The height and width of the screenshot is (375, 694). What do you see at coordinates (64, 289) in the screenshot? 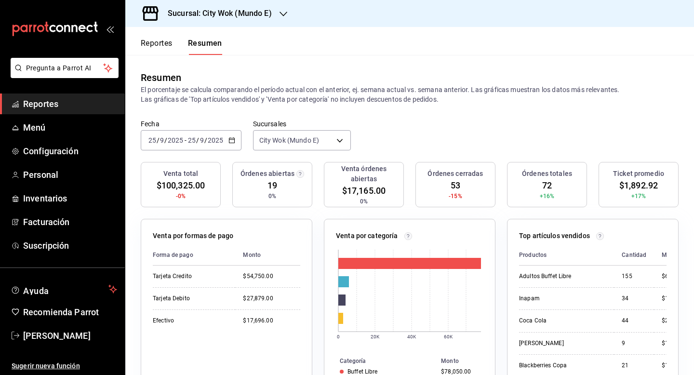
I see `span: Ayuda` at bounding box center [64, 289].